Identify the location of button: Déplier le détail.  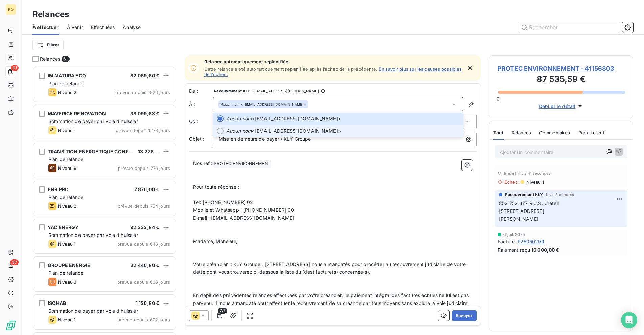
(561, 106).